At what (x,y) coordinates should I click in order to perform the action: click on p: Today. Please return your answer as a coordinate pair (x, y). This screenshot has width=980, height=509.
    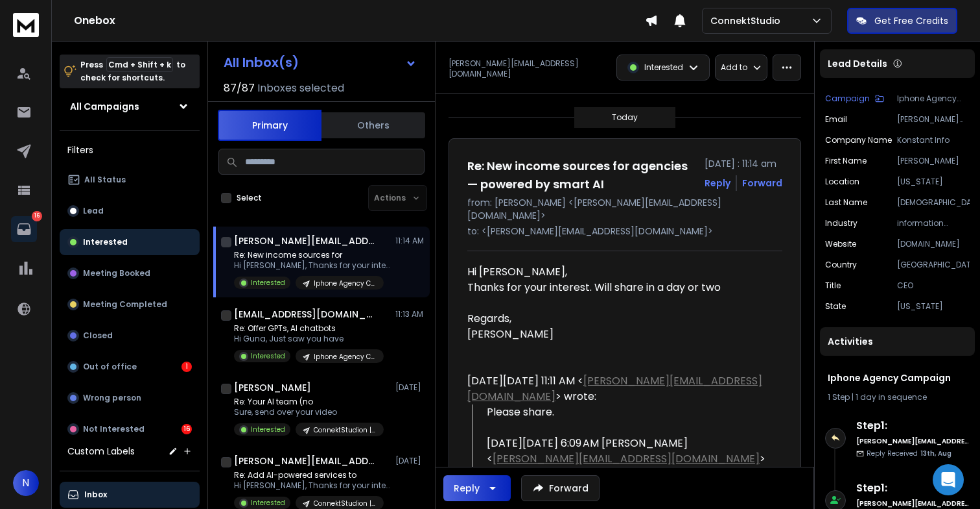
    Looking at the image, I should click on (625, 118).